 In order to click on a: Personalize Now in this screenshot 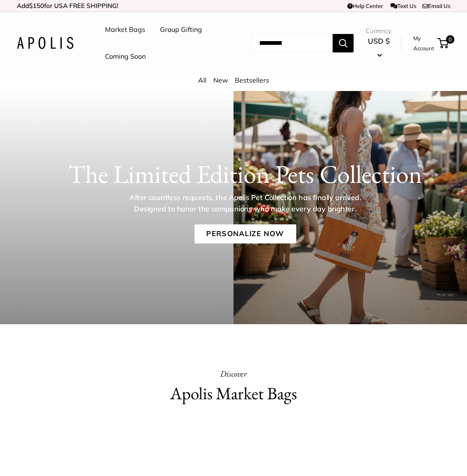, I will do `click(245, 234)`.